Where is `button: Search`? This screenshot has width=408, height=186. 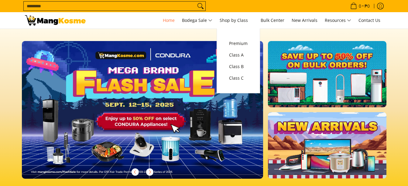
button: Search is located at coordinates (201, 6).